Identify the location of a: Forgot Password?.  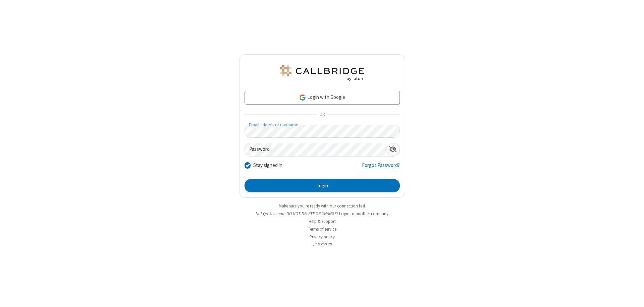
(381, 168).